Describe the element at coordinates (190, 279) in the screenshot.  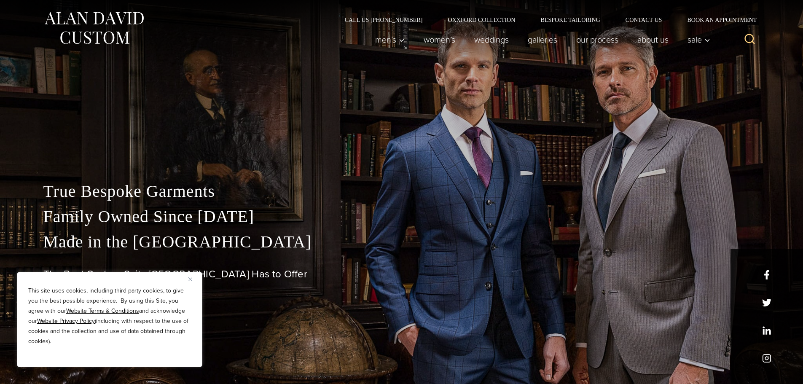
I see `img: Close` at that location.